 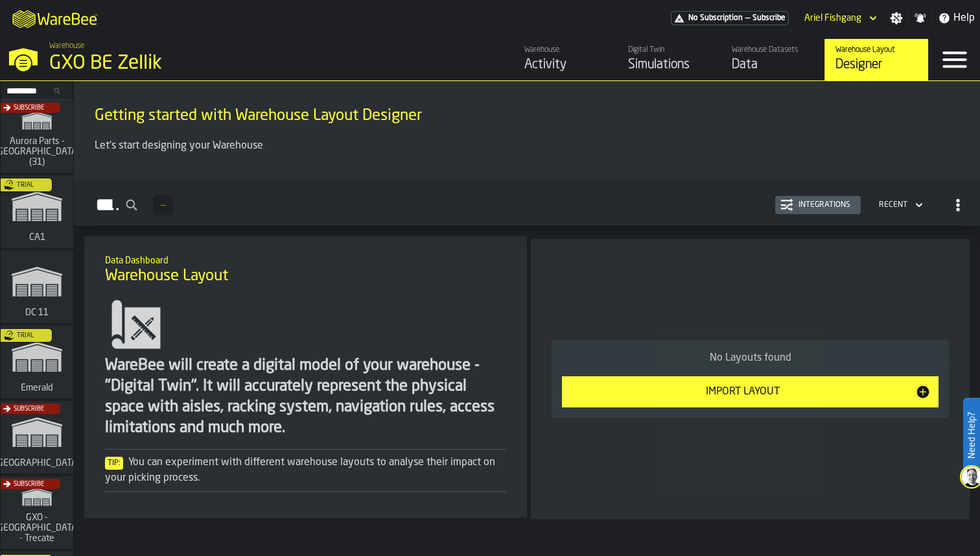 I want to click on div: Simulations, so click(x=669, y=65).